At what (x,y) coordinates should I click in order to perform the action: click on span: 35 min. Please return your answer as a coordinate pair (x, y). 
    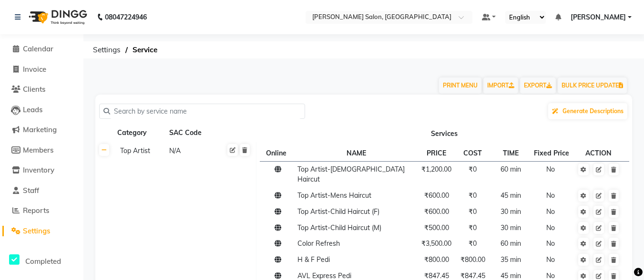
    Looking at the image, I should click on (510, 260).